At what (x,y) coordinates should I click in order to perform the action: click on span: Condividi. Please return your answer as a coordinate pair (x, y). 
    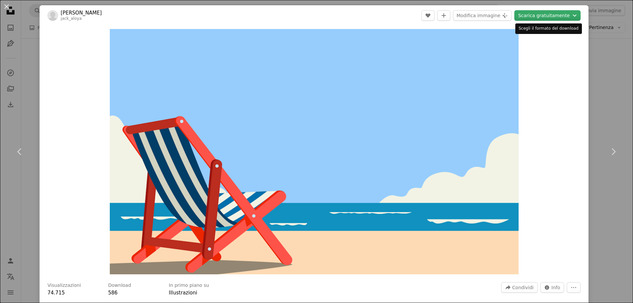
    Looking at the image, I should click on (523, 288).